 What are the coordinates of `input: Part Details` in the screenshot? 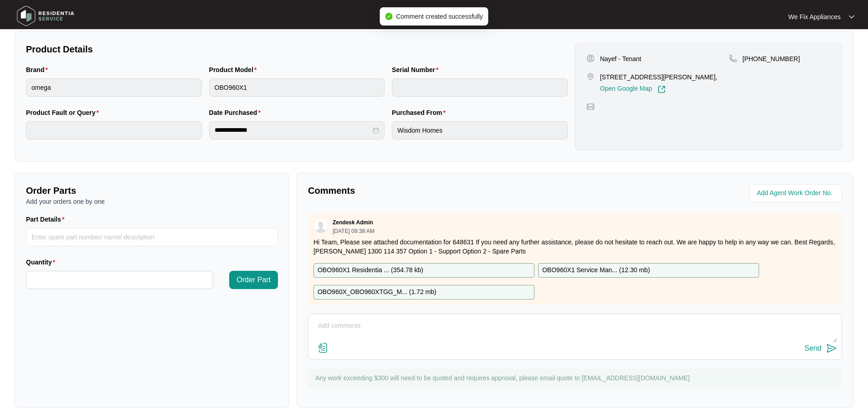 It's located at (152, 237).